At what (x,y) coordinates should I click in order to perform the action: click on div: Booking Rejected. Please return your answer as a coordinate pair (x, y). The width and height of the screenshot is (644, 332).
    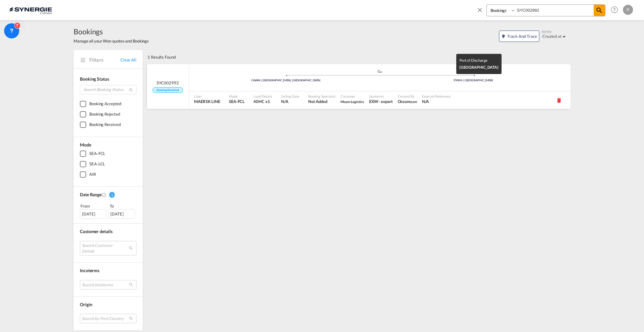
    Looking at the image, I should click on (104, 114).